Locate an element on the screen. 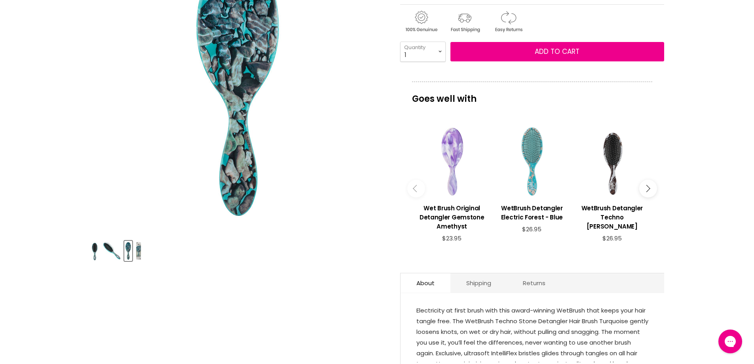 This screenshot has height=364, width=754. a: Returns is located at coordinates (534, 283).